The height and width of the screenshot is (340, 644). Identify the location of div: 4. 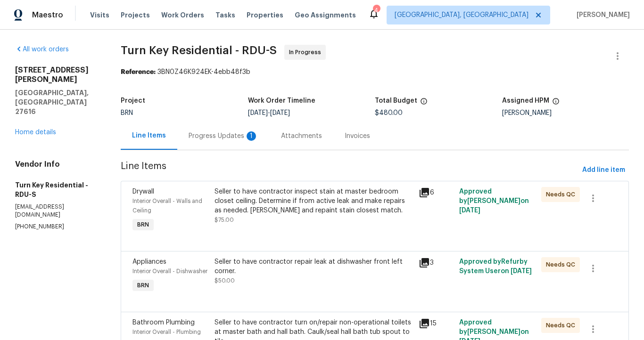
(376, 10).